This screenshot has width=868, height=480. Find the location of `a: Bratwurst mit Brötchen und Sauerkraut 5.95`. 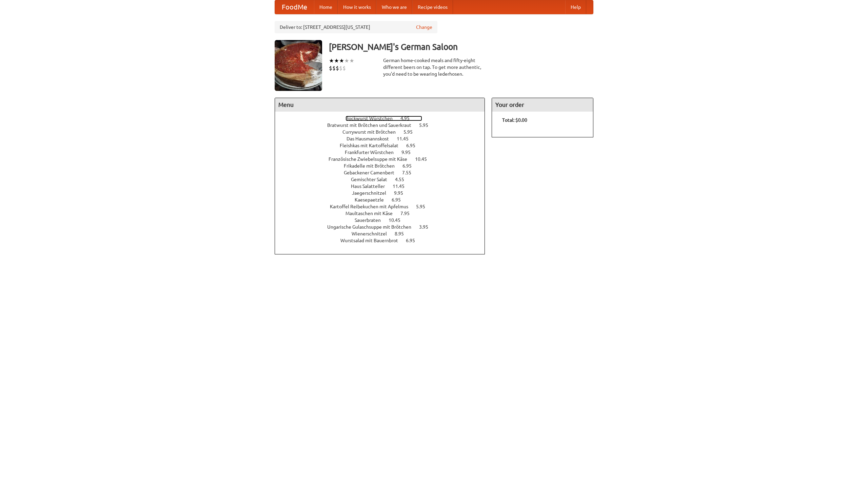

a: Bratwurst mit Brötchen und Sauerkraut 5.95 is located at coordinates (384, 125).